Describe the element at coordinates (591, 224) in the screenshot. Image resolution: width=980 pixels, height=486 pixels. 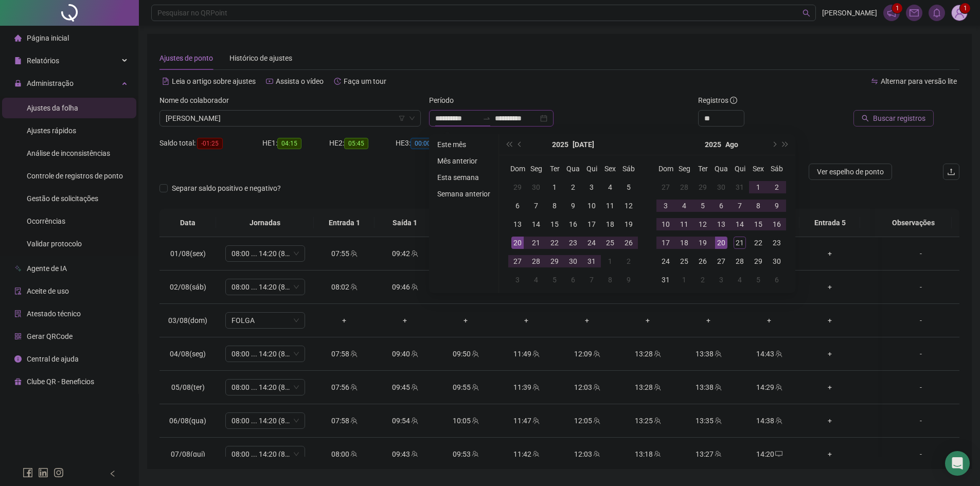
I see `div: 17` at that location.